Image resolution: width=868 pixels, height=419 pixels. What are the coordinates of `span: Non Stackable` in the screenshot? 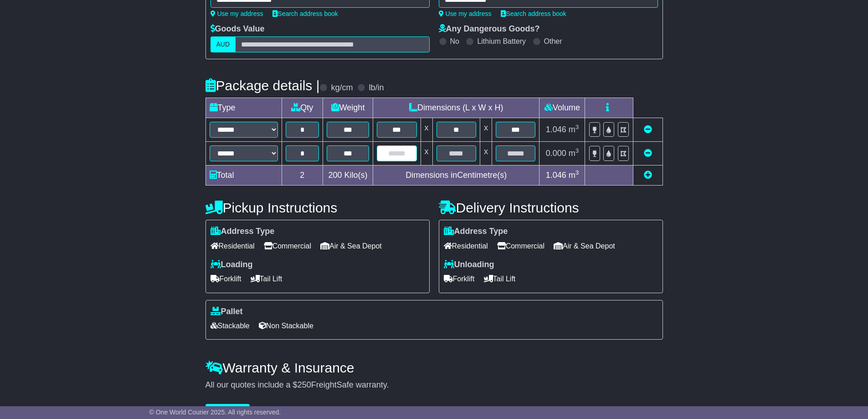 It's located at (286, 326).